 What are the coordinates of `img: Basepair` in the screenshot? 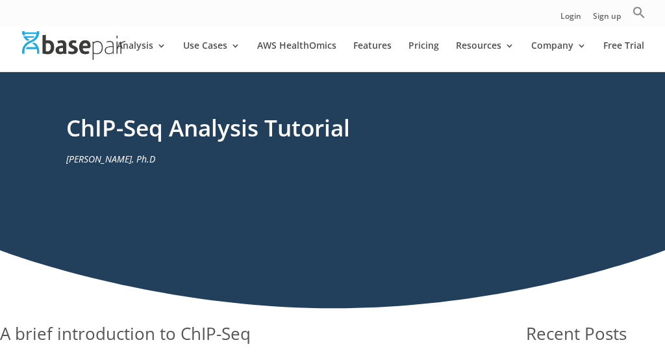 It's located at (73, 45).